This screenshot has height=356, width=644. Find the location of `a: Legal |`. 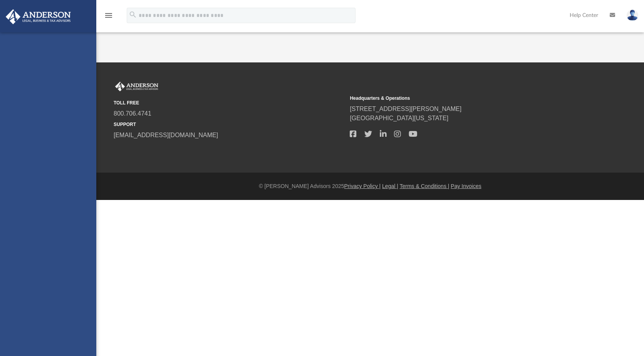

a: Legal | is located at coordinates (390, 186).